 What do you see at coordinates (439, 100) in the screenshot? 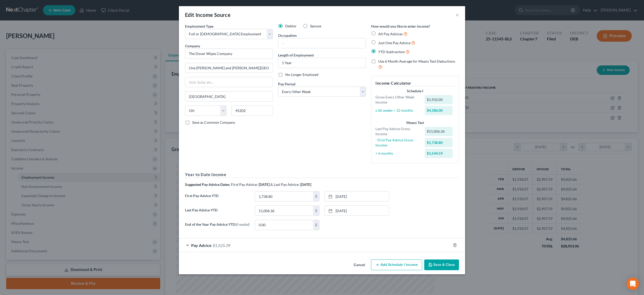
I see `div: $1,932.00` at bounding box center [439, 100].